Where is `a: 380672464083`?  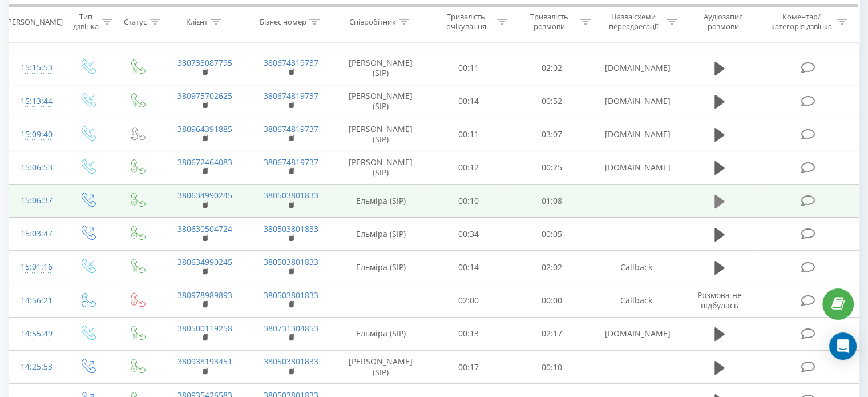 a: 380672464083 is located at coordinates (205, 162).